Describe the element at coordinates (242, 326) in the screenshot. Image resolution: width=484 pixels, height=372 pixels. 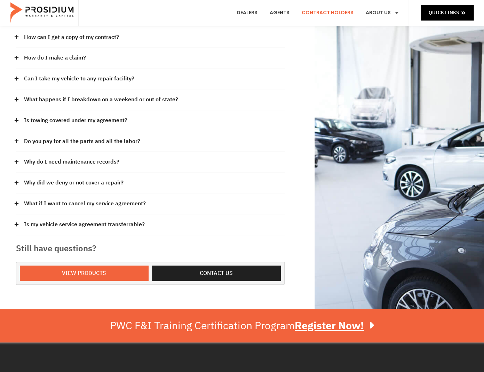
I see `div: PWC F&I Training Certification Program` at that location.